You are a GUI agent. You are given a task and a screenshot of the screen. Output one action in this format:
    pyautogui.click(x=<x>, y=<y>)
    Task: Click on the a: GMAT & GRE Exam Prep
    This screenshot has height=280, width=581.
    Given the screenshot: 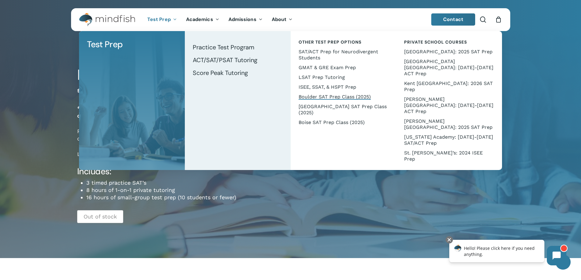 What is the action you would take?
    pyautogui.click(x=343, y=68)
    